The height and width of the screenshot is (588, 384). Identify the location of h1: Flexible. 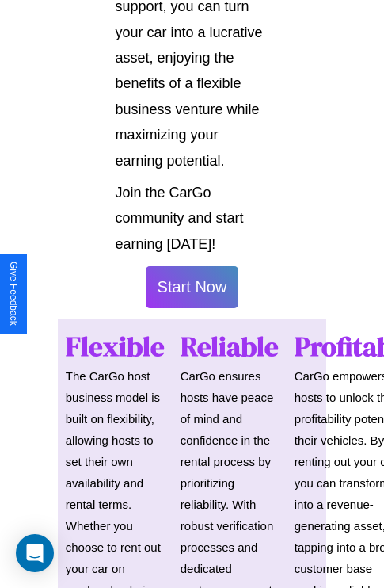
(115, 347).